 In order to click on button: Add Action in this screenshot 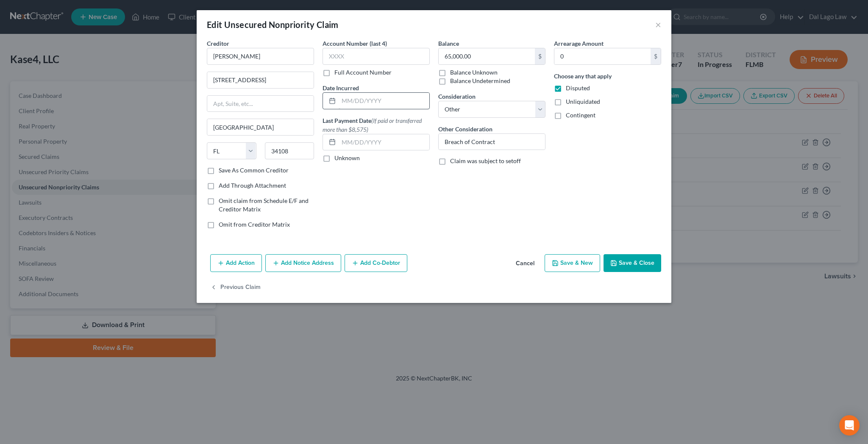, I will do `click(236, 263)`.